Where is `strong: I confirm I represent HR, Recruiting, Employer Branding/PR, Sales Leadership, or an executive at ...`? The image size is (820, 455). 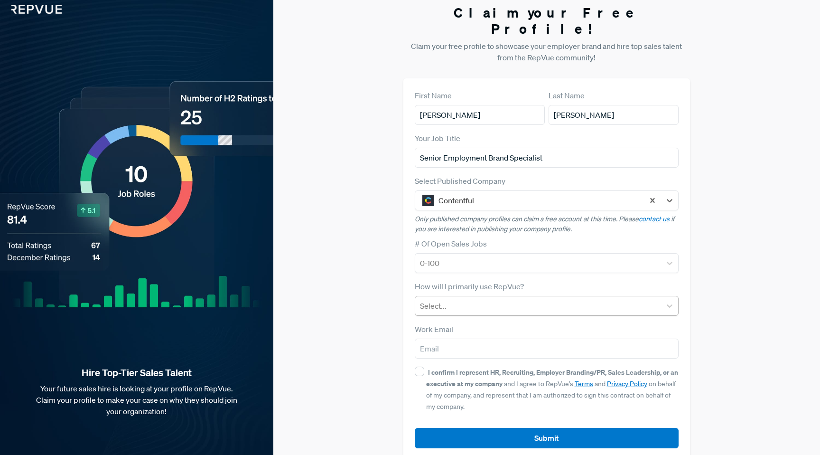
strong: I confirm I represent HR, Recruiting, Employer Branding/PR, Sales Leadership, or an executive at ... is located at coordinates (552, 377).